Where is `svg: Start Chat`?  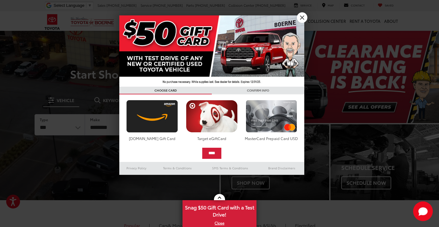
svg: Start Chat is located at coordinates (423, 211).